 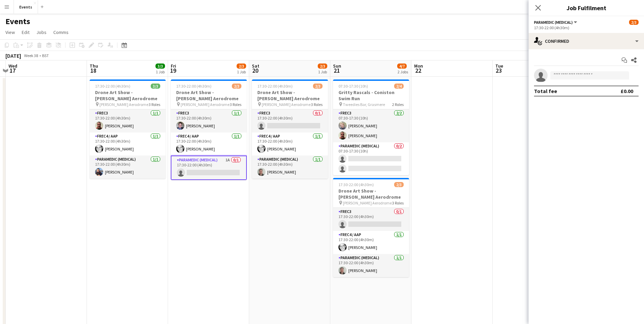 I want to click on app-job-card: 07:30-17:30 (10h)2/4Gritty Rascals - Coniston Swim Run Tweedies Bar, Grasmere2 RolesFREC32/207:30..., so click(x=372, y=127).